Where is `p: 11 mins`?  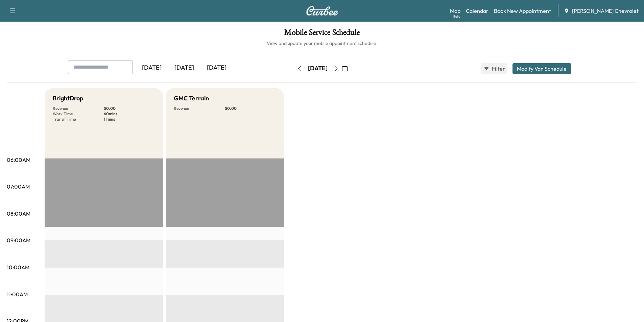 p: 11 mins is located at coordinates (129, 119).